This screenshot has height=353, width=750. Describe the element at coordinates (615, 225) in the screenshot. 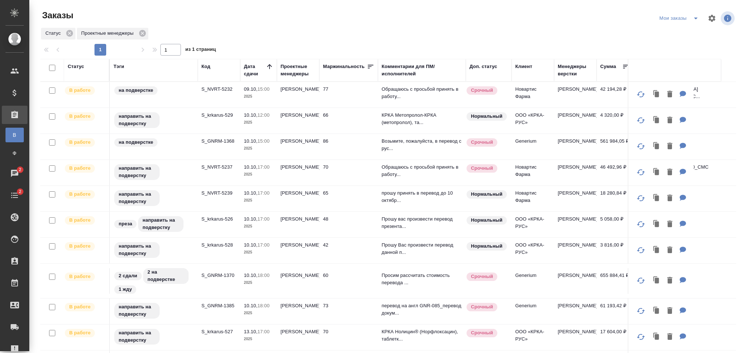

I see `td: 5 058,00 ₽` at that location.